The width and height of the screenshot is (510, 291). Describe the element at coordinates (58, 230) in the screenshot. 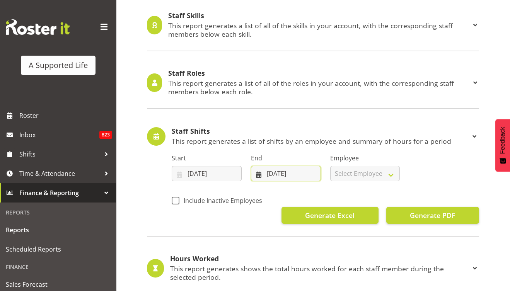

I see `span: Reports` at that location.